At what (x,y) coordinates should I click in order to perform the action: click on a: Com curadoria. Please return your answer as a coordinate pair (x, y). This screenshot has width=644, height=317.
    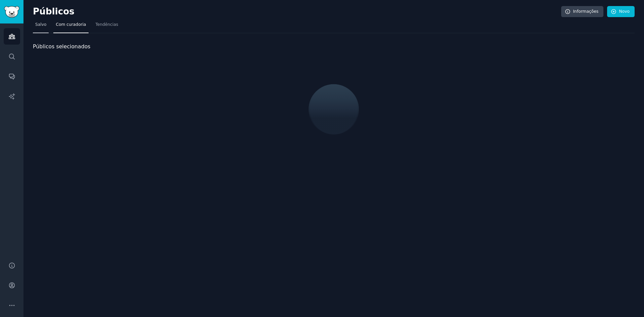
    Looking at the image, I should click on (71, 26).